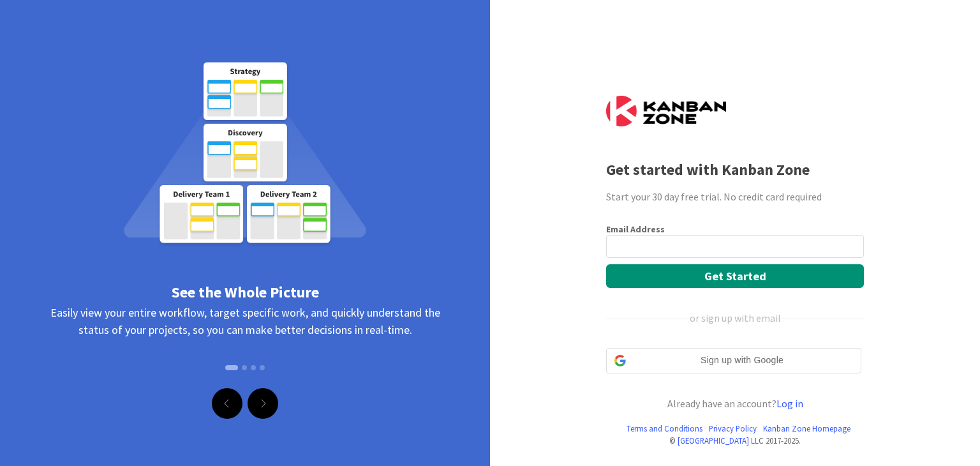 The image size is (980, 466). What do you see at coordinates (735, 318) in the screenshot?
I see `div: or sign up with email` at bounding box center [735, 318].